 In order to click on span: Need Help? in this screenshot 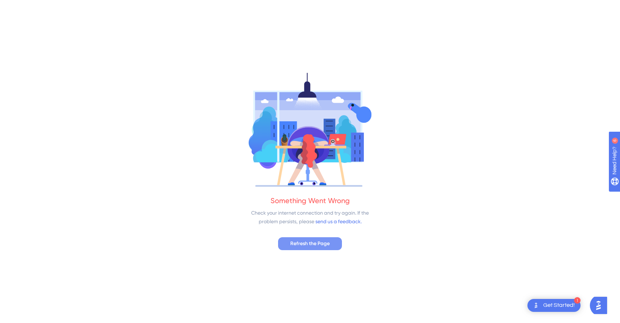, I will do `click(31, 6)`.